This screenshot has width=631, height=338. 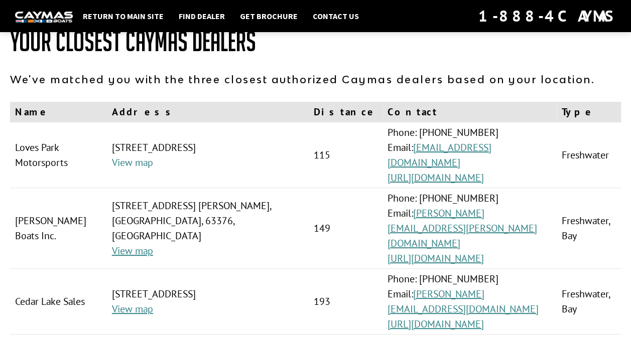 What do you see at coordinates (269, 16) in the screenshot?
I see `a: Get Brochure` at bounding box center [269, 16].